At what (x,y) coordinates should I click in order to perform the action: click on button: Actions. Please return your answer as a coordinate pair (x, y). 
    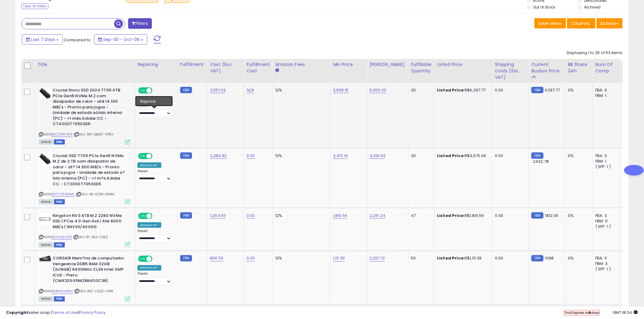
    Looking at the image, I should click on (610, 23).